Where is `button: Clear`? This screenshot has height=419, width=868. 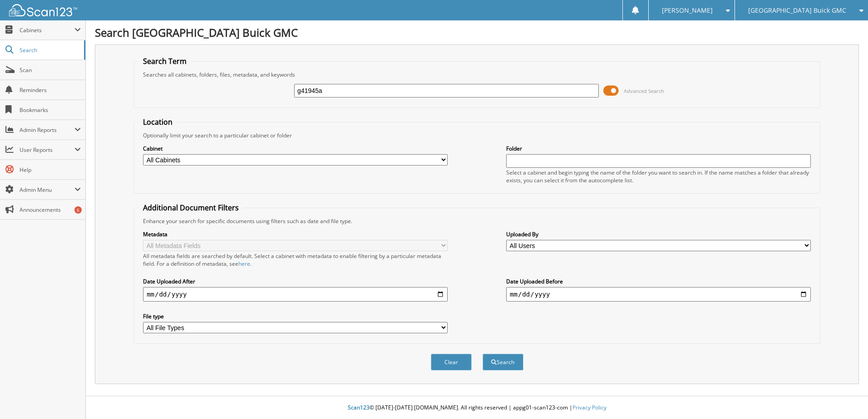 button: Clear is located at coordinates (451, 362).